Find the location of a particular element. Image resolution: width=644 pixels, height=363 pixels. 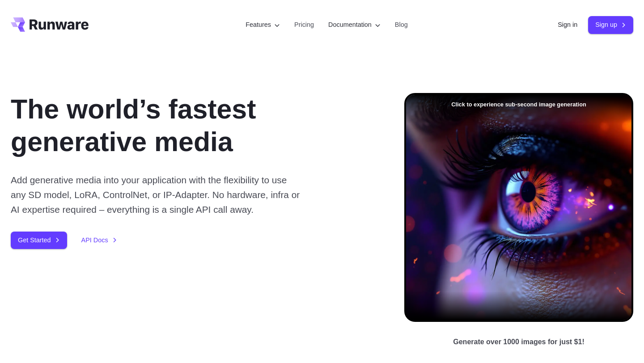

a: Blog is located at coordinates (401, 25).